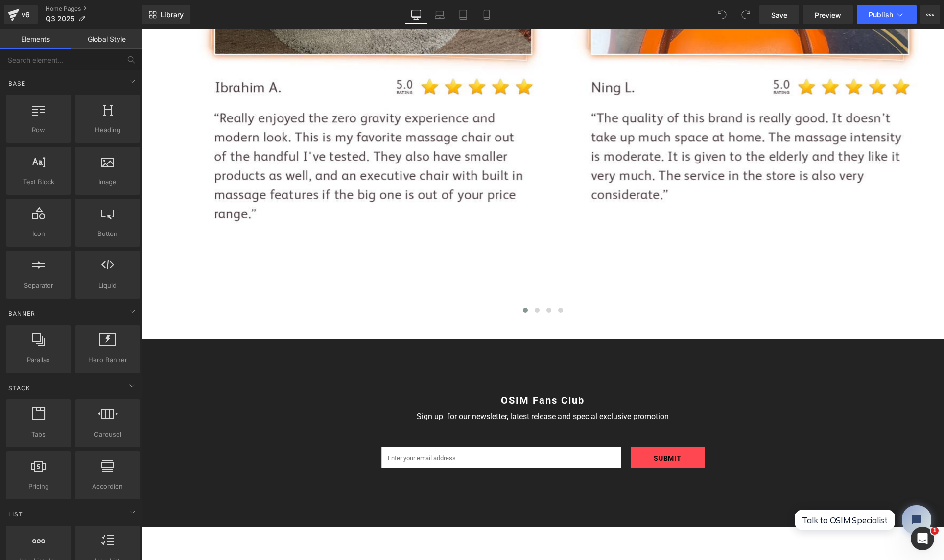  What do you see at coordinates (60, 18) in the screenshot?
I see `span: Q3 2025` at bounding box center [60, 18].